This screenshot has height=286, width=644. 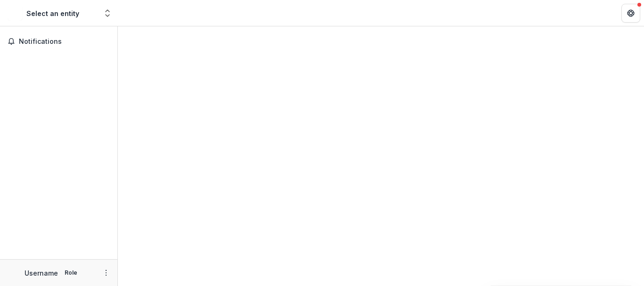 What do you see at coordinates (64, 41) in the screenshot?
I see `span: Notifications` at bounding box center [64, 41].